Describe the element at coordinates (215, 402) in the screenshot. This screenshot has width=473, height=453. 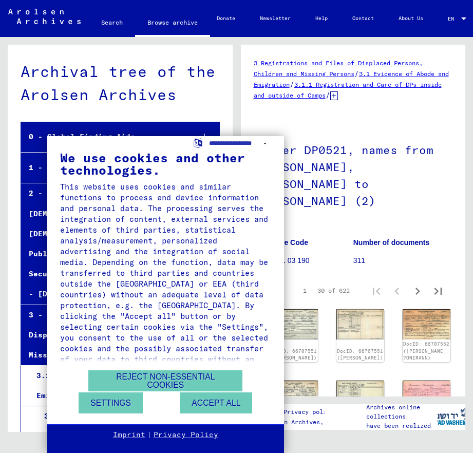
I see `button: Accept all` at that location.